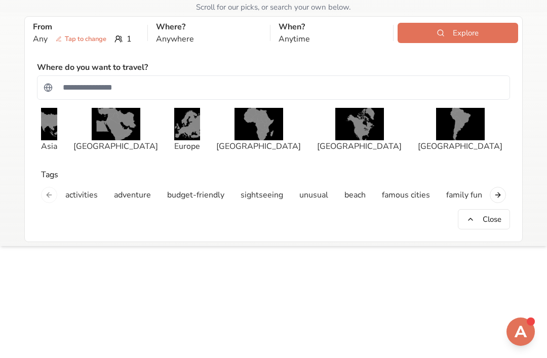 The height and width of the screenshot is (358, 547). What do you see at coordinates (406, 195) in the screenshot?
I see `p: famous cities` at bounding box center [406, 195].